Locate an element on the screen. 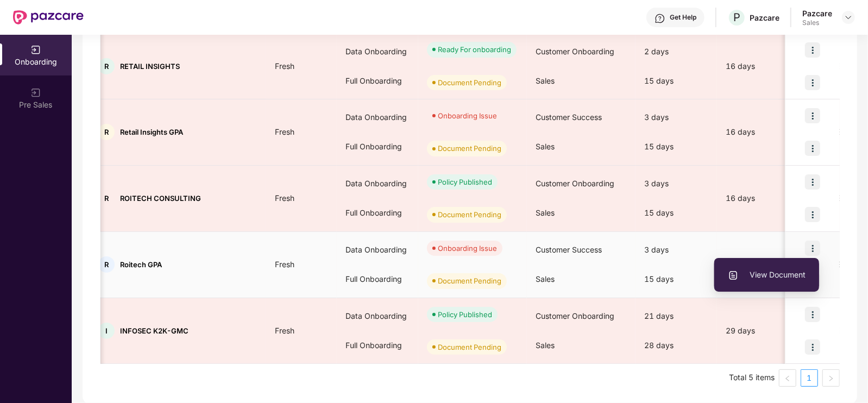 This screenshot has width=868, height=403. div: I is located at coordinates (106, 331).